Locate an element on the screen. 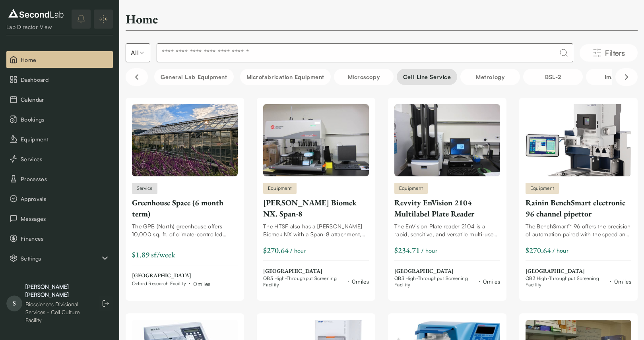 This screenshot has height=340, width=644. button: Scroll right is located at coordinates (626, 77).